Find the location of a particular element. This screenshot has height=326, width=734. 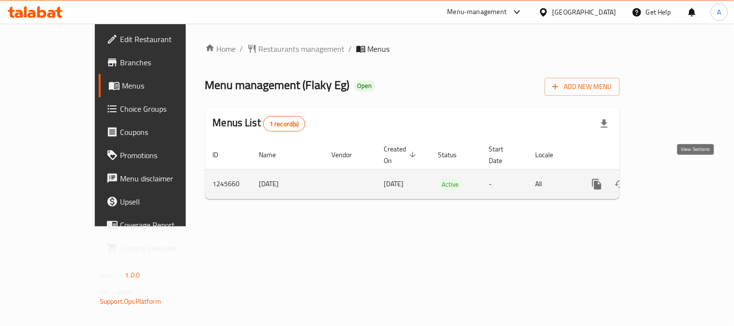

span: Upsell is located at coordinates (165, 202).